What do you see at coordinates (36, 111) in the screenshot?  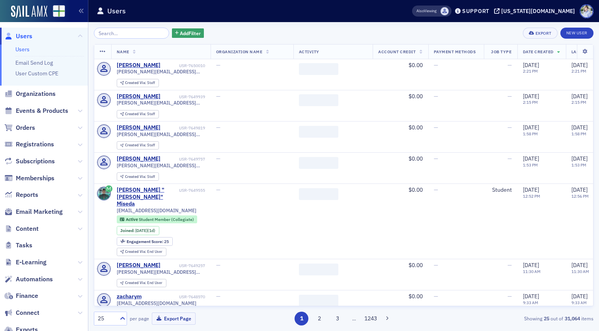 I see `a: Events & Products` at bounding box center [36, 111].